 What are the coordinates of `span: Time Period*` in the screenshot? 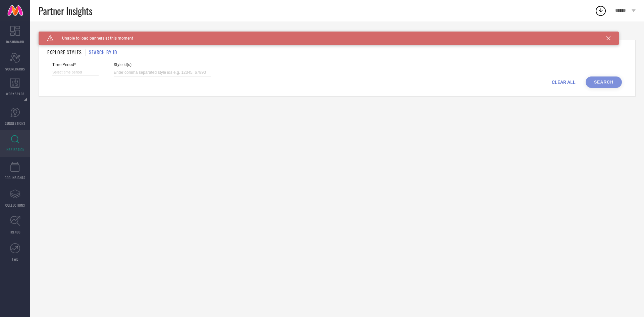 It's located at (75, 65).